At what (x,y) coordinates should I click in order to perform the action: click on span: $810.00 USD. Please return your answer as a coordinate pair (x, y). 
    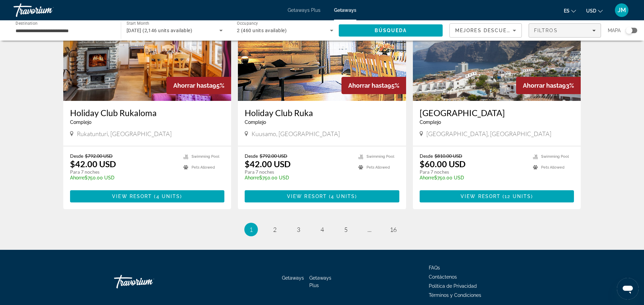
    Looking at the image, I should click on (449, 156).